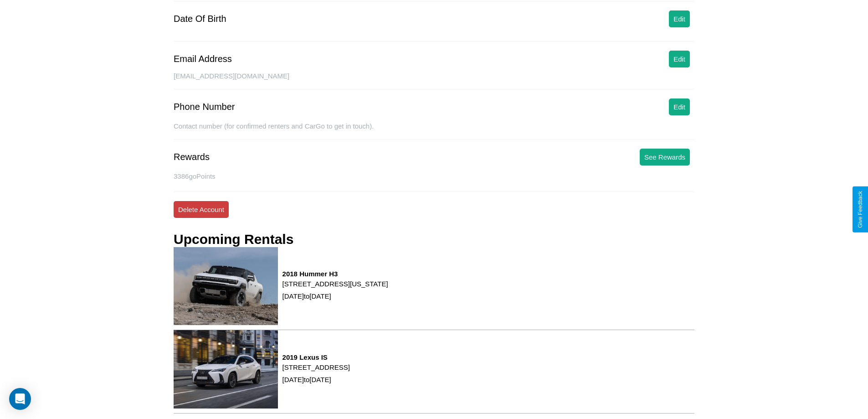 This screenshot has height=419, width=868. I want to click on h3: 2019 Lexus IS, so click(316, 357).